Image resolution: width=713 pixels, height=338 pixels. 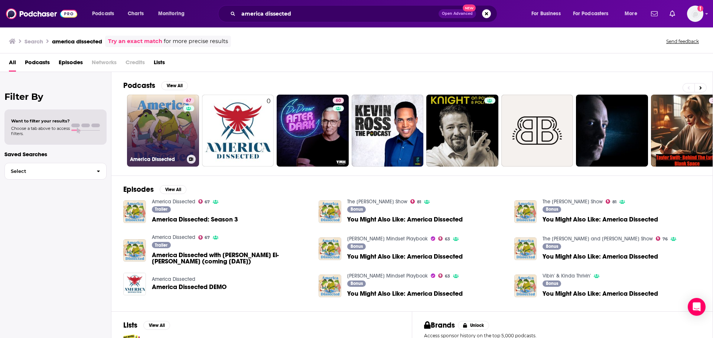 I want to click on a: Lists, so click(x=159, y=64).